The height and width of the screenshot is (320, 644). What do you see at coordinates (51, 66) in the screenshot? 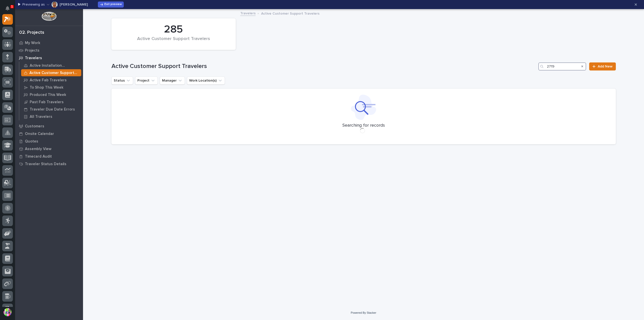
I see `a: Active Installation Travelers` at bounding box center [51, 66].